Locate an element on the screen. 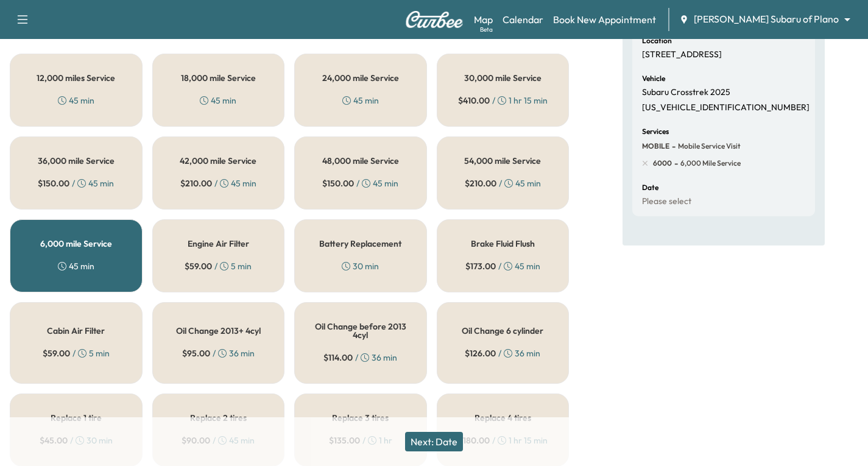 The width and height of the screenshot is (868, 466). h5: 30,000 mile Service is located at coordinates (502, 78).